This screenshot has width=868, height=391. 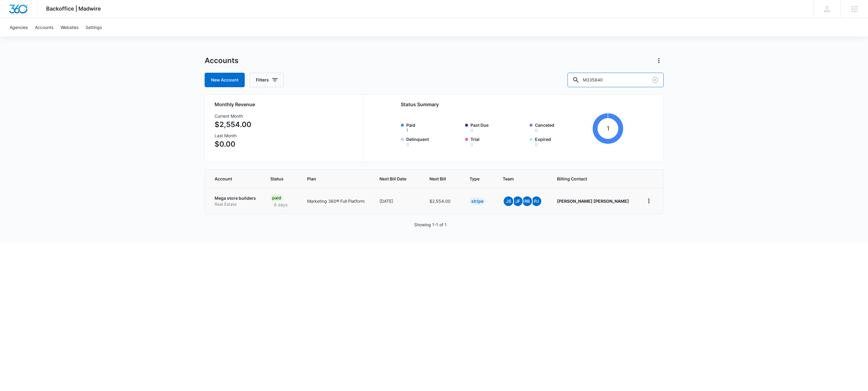 I want to click on h2: Monthly Revenue, so click(x=285, y=104).